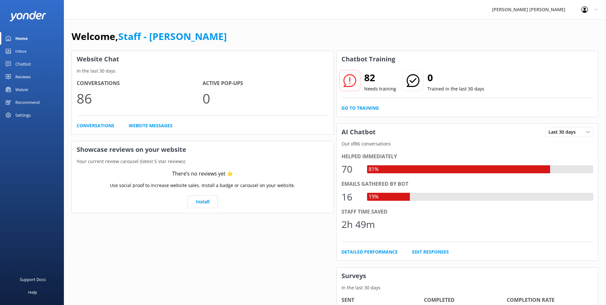  Describe the element at coordinates (456, 78) in the screenshot. I see `h2: 0` at that location.